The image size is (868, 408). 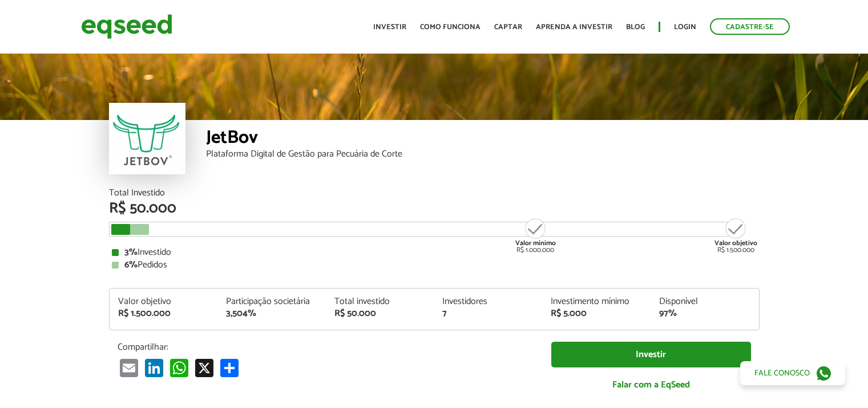 I want to click on a: X, so click(x=205, y=367).